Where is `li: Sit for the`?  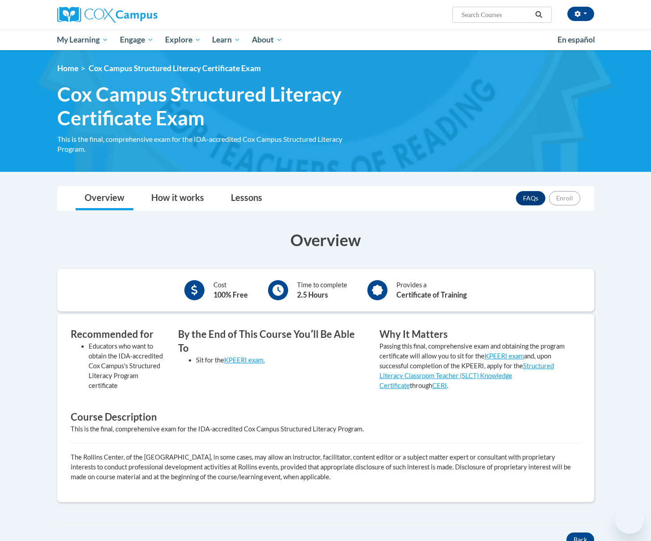
li: Sit for the is located at coordinates (281, 360).